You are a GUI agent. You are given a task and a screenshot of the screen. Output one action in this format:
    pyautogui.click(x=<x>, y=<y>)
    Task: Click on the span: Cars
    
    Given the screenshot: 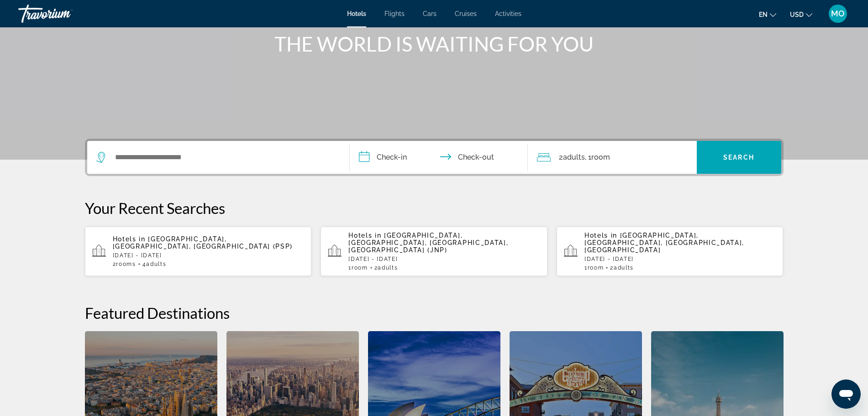 What is the action you would take?
    pyautogui.click(x=429, y=14)
    